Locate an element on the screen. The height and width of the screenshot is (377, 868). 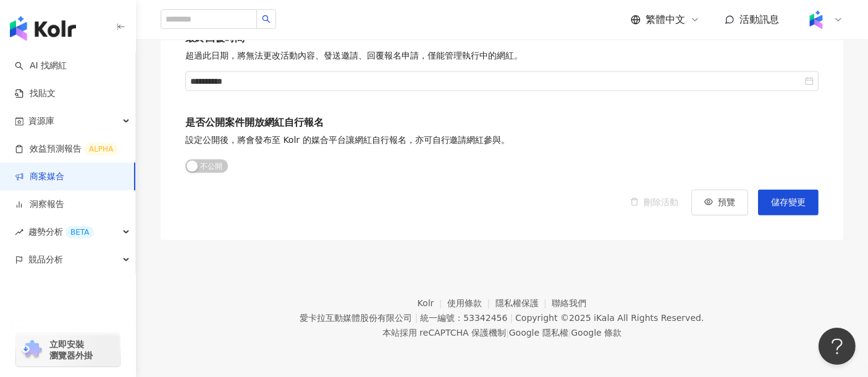
a: 洞察報告 is located at coordinates (39, 205).